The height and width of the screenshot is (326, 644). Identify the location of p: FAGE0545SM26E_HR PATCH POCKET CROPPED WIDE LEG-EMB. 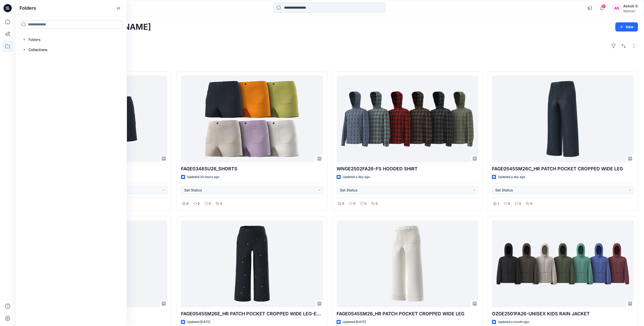
(252, 314).